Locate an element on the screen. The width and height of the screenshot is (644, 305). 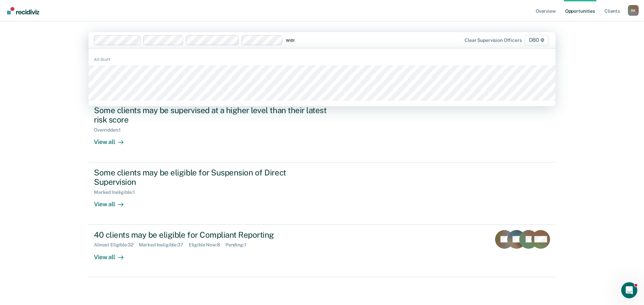
div: 40 clients may be eligible for Compliant Reporting is located at coordinates (212, 235).